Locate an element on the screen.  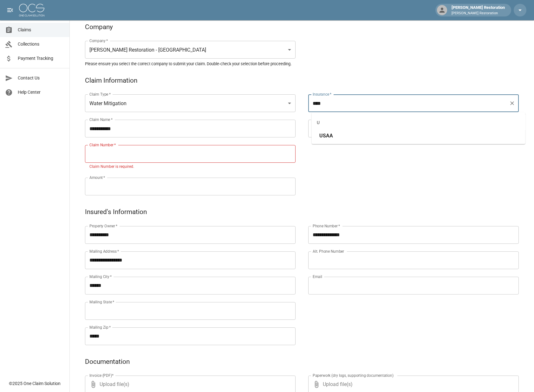
label: Insurance is located at coordinates (322, 94).